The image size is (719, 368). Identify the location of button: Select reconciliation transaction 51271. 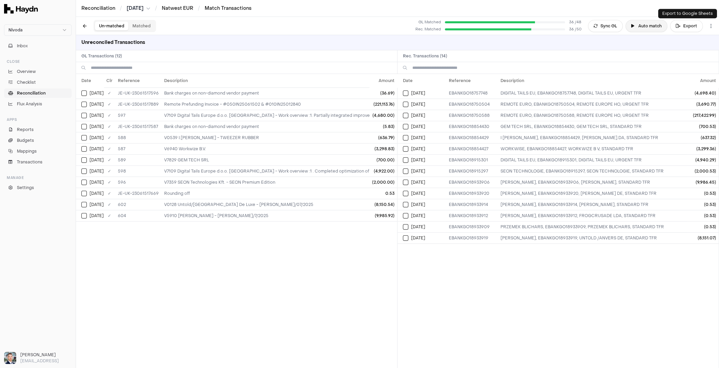
(406, 194).